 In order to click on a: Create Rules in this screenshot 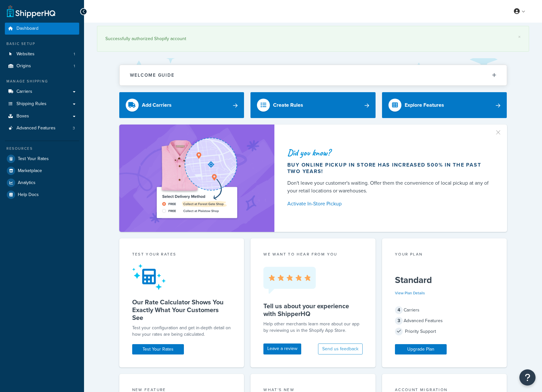, I will do `click(313, 105)`.